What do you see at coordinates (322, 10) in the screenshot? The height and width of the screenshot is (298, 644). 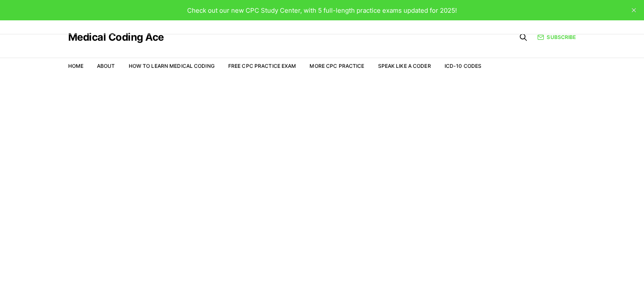 I see `span: Check out our new CPC Study Center, with 5 full-length practice exams updated for 2025!` at bounding box center [322, 10].